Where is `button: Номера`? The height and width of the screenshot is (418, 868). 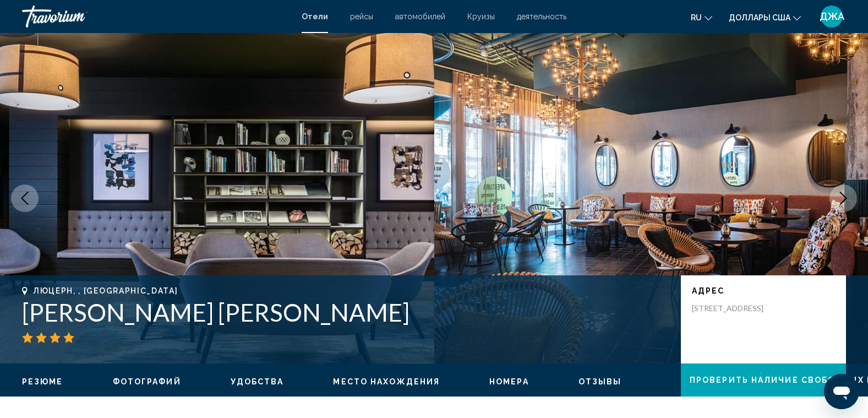 button: Номера is located at coordinates (509, 382).